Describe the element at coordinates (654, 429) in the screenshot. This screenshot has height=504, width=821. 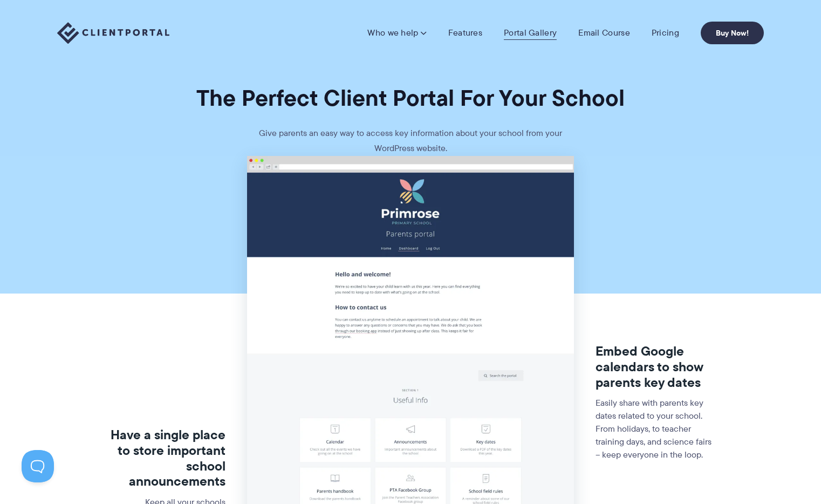
I see `p: Easily share with parents key dates related to your school. From holidays, to teacher training da...` at that location.